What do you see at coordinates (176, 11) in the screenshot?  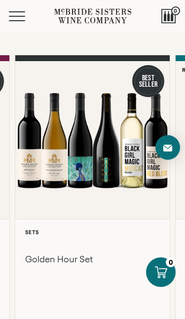 I see `span: 0` at bounding box center [176, 11].